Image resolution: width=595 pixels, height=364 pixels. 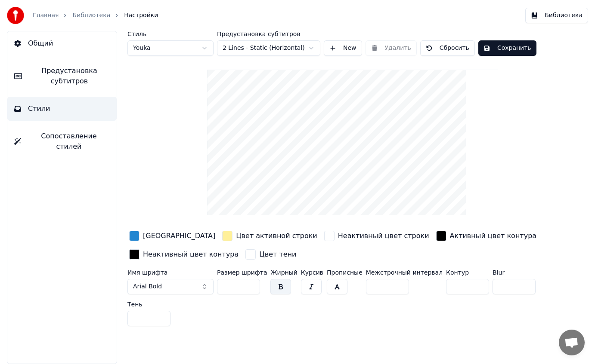 What do you see at coordinates (41, 43) in the screenshot?
I see `span: Общий` at bounding box center [41, 43].